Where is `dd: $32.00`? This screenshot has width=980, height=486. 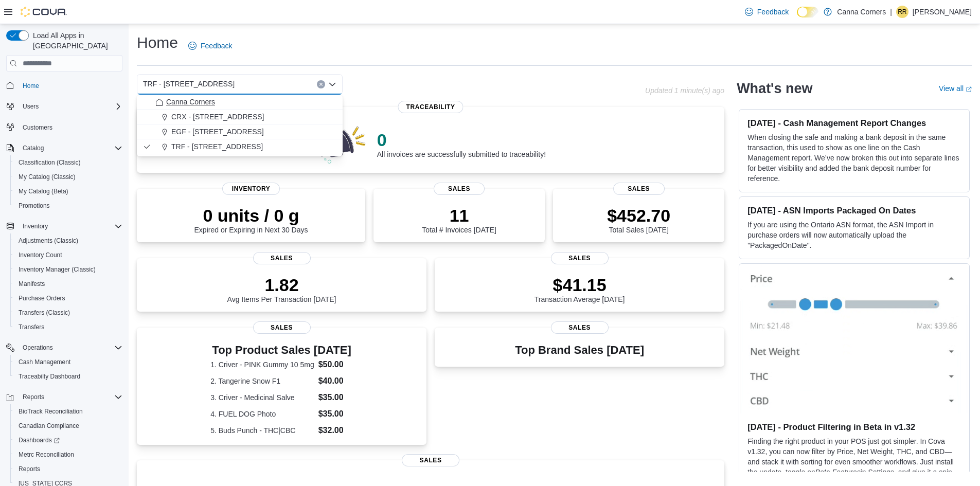 dd: $32.00 is located at coordinates (335, 431).